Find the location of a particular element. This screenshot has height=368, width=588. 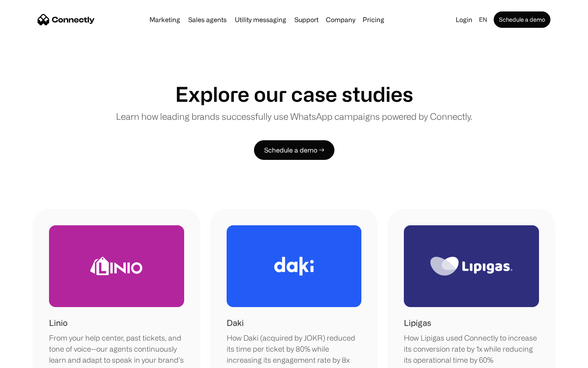

ul: Language list is located at coordinates (33, 360).